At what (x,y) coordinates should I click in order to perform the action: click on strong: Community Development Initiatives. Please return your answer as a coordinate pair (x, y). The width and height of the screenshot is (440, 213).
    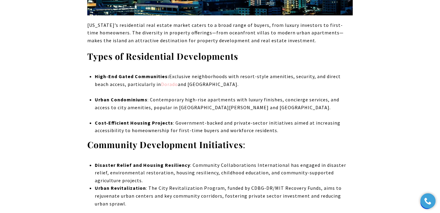
    Looking at the image, I should click on (165, 144).